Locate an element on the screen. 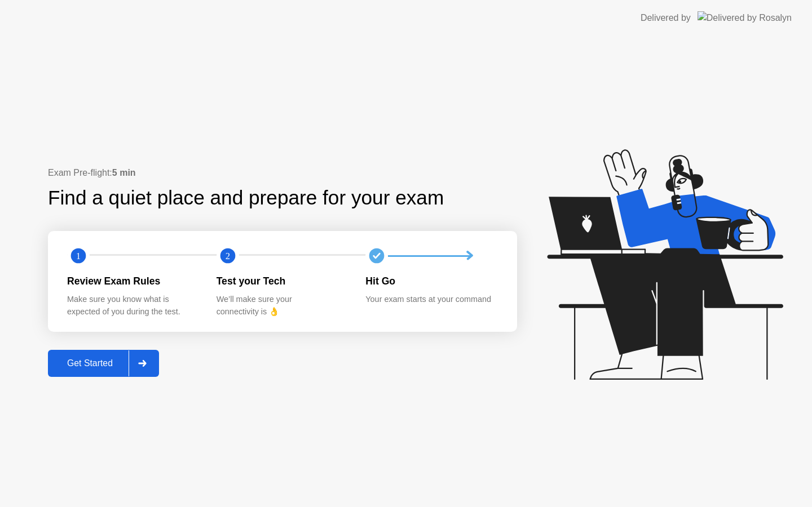 The height and width of the screenshot is (507, 812). div: Exam Pre-flight: is located at coordinates (282, 174).